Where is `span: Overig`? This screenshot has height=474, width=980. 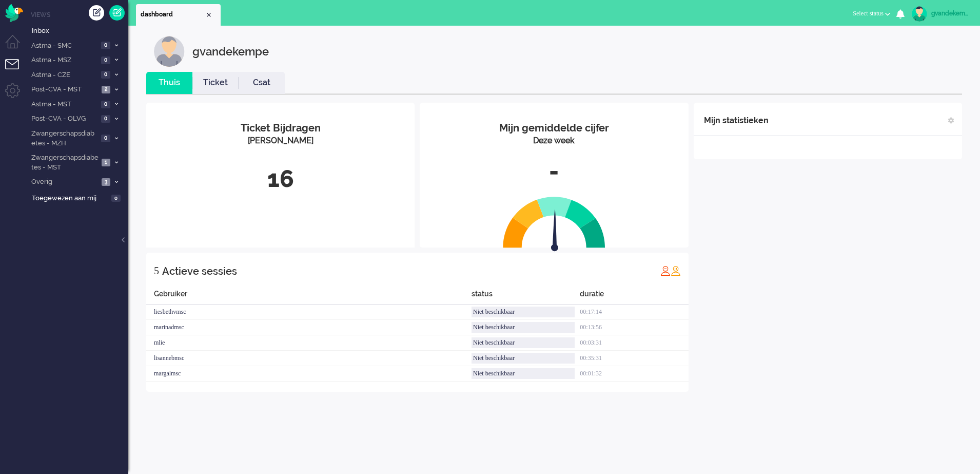 span: Overig is located at coordinates (64, 182).